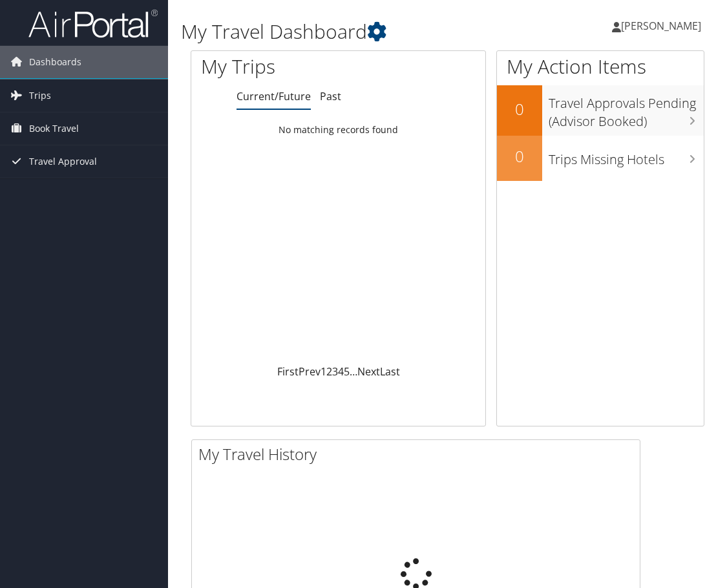 The image size is (727, 588). What do you see at coordinates (626, 109) in the screenshot?
I see `h3: Travel Approvals Pending (Advisor Booked)` at bounding box center [626, 109].